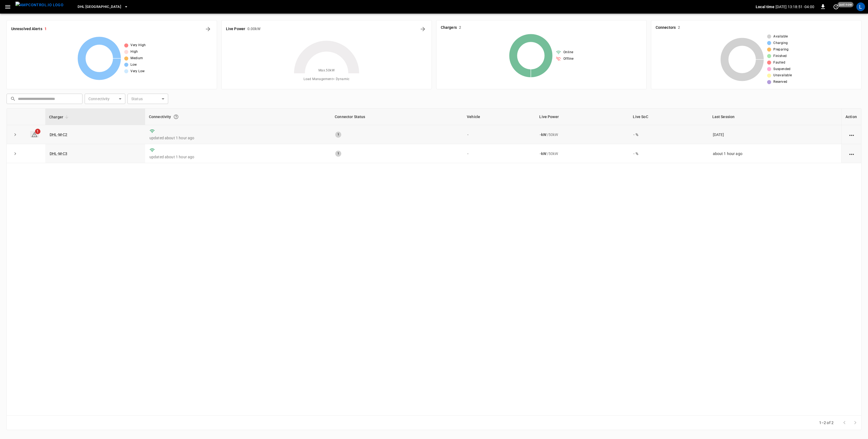  What do you see at coordinates (238, 117) in the screenshot?
I see `div: Connectivity` at bounding box center [238, 117].